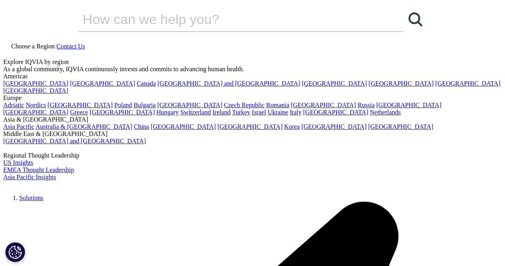 Image resolution: width=505 pixels, height=266 pixels. I want to click on span: Contact Us, so click(71, 46).